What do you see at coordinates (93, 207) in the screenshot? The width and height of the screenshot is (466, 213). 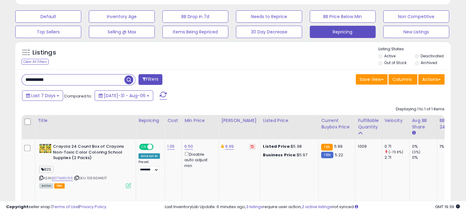 I see `a: Privacy Policy` at bounding box center [93, 207].